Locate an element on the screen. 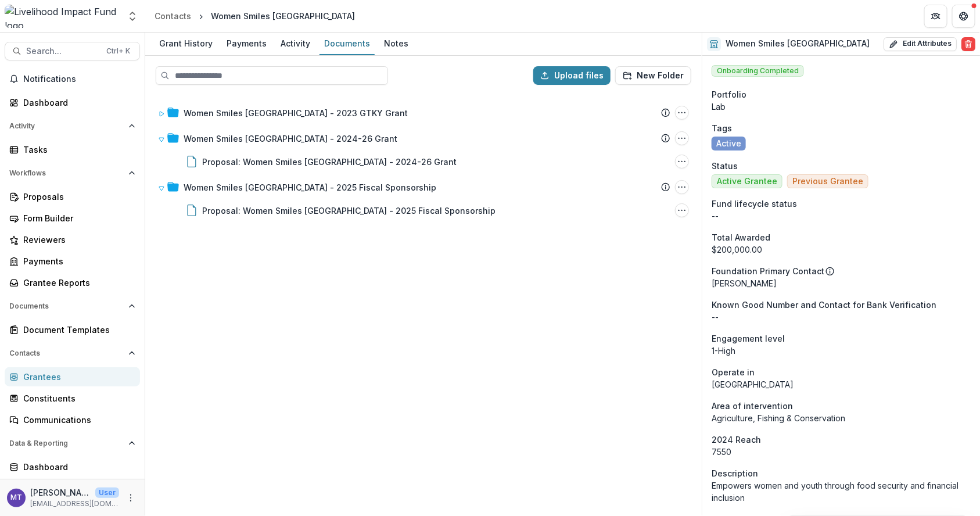 The image size is (980, 516). nav: breadcrumb is located at coordinates (255, 15).